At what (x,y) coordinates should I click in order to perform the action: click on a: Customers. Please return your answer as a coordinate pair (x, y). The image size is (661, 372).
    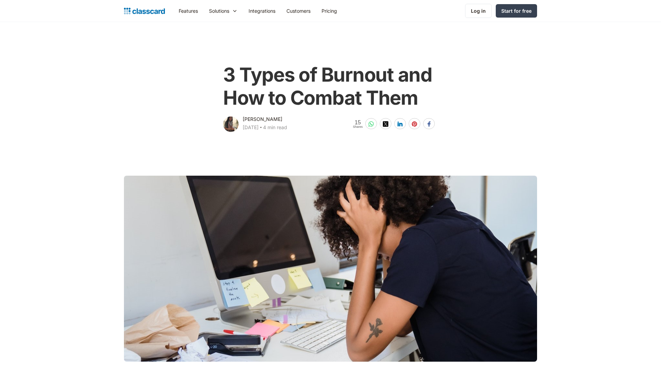
    Looking at the image, I should click on (299, 11).